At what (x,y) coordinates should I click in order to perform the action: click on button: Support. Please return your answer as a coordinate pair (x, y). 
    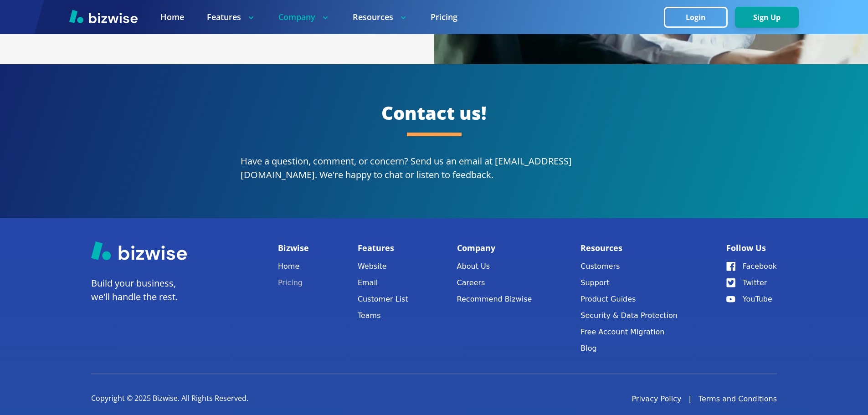
    Looking at the image, I should click on (628, 283).